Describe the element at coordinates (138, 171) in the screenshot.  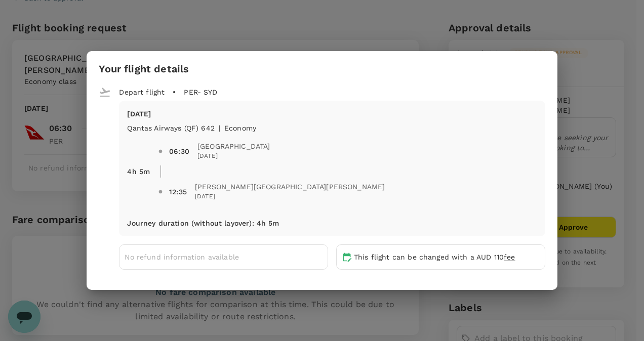
I see `p: 4h 5m` at that location.